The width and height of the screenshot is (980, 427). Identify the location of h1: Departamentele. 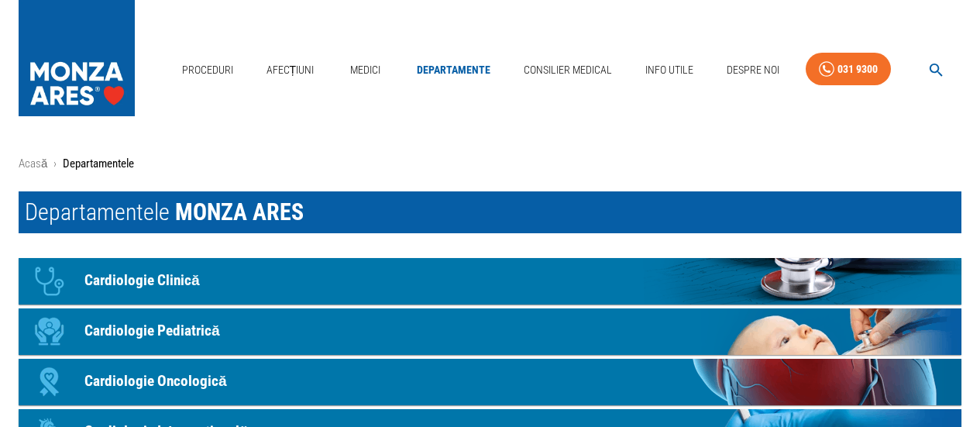
(490, 212).